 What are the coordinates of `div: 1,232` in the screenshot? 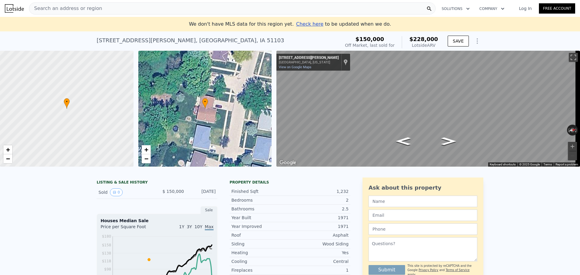 It's located at (319, 192).